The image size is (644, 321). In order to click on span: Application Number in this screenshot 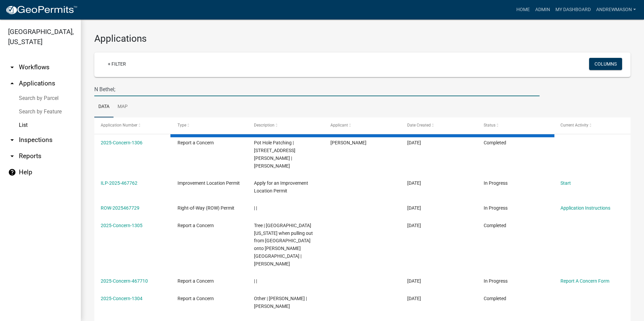, I will do `click(119, 125)`.